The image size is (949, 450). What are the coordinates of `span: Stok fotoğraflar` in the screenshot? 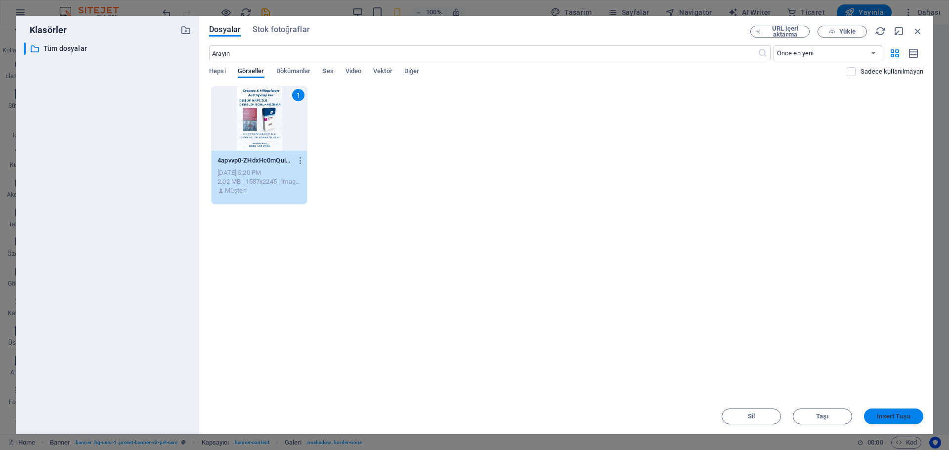 It's located at (281, 30).